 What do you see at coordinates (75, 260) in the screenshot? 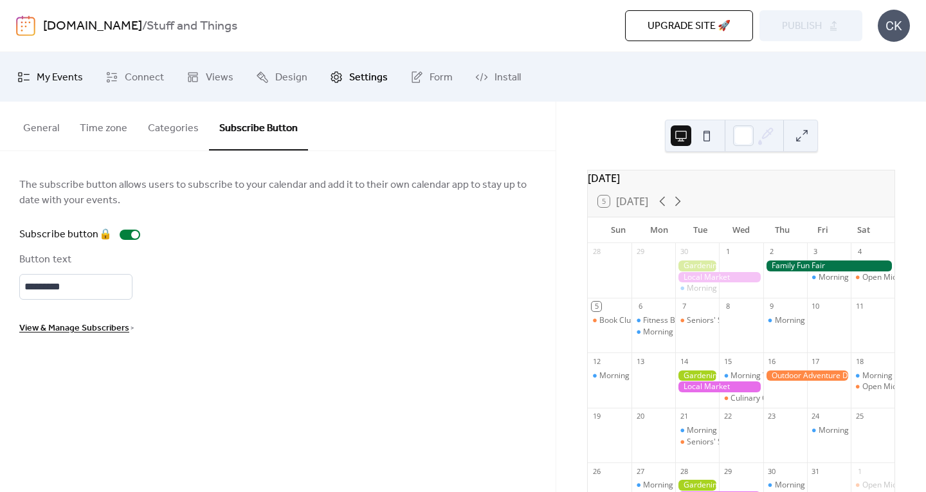
I see `div: Button text` at bounding box center [75, 260].